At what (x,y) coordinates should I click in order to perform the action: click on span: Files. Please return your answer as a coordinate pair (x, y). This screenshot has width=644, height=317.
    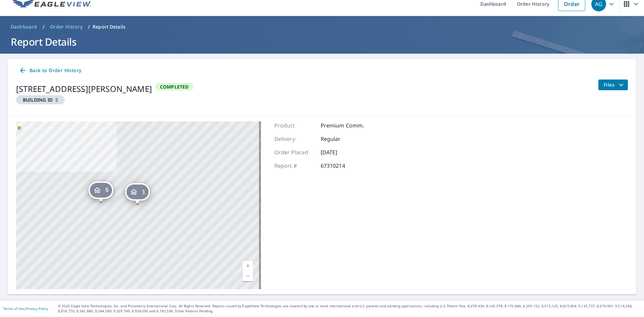
    Looking at the image, I should click on (614, 85).